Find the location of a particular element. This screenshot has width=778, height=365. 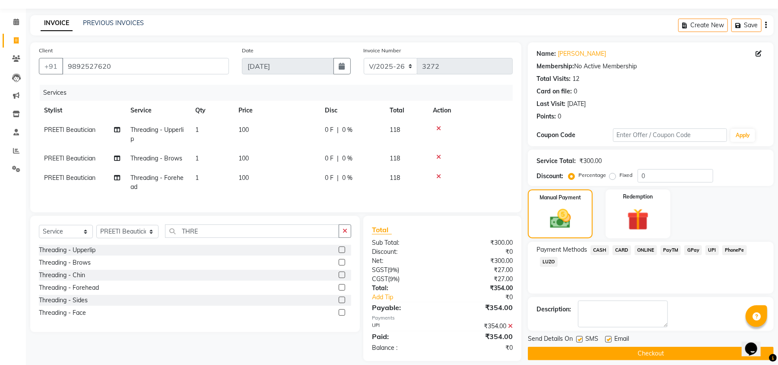

div: Services is located at coordinates (280, 92).